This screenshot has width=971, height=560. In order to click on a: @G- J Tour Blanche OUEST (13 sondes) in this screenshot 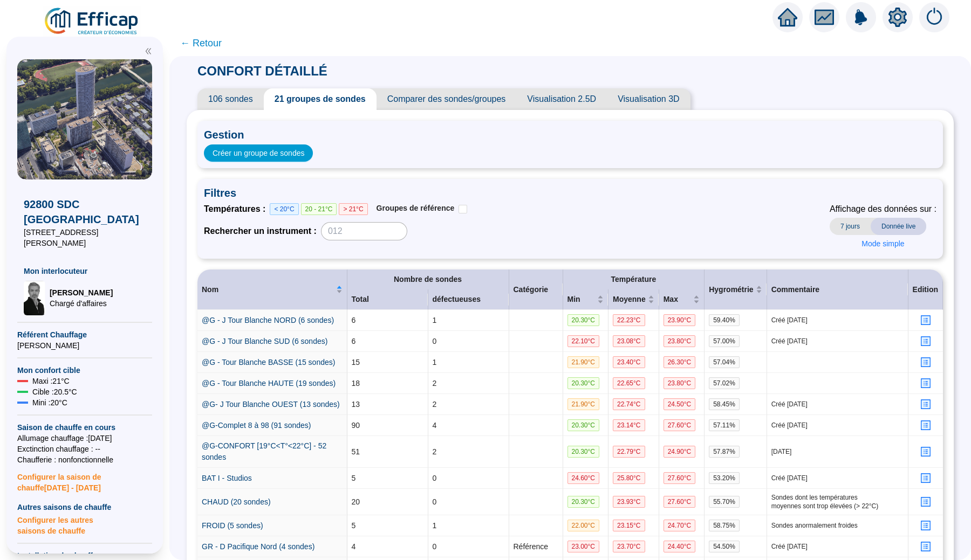, I will do `click(271, 405)`.